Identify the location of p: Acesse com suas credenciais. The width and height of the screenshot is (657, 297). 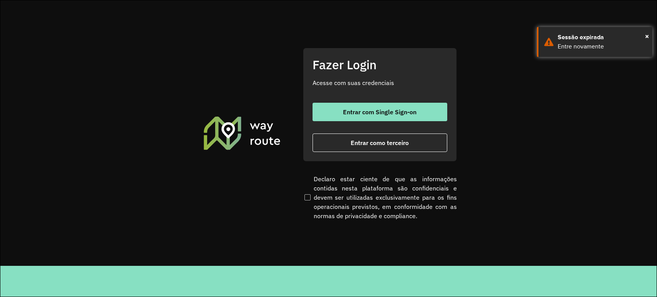
(380, 83).